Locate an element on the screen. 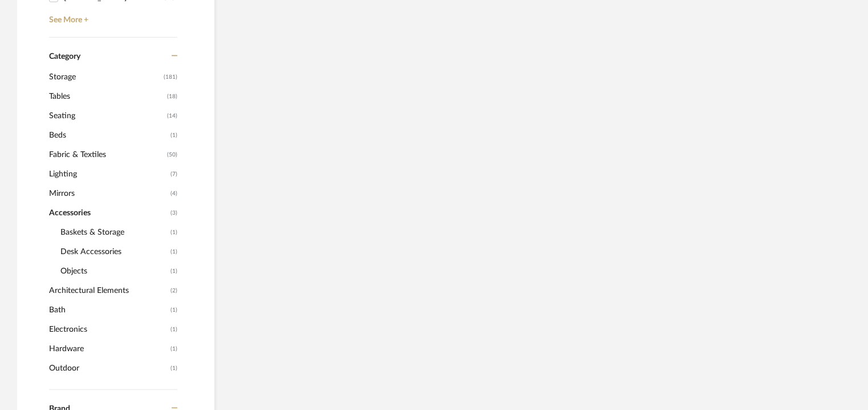  span: Accessories is located at coordinates (108, 213).